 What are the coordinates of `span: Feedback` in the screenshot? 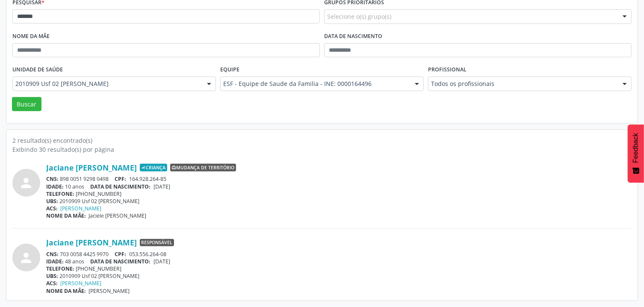 It's located at (636, 148).